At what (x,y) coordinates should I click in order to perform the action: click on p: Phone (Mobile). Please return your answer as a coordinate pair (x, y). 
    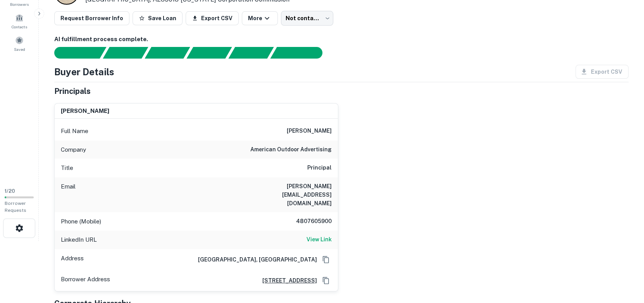
    Looking at the image, I should click on (81, 222).